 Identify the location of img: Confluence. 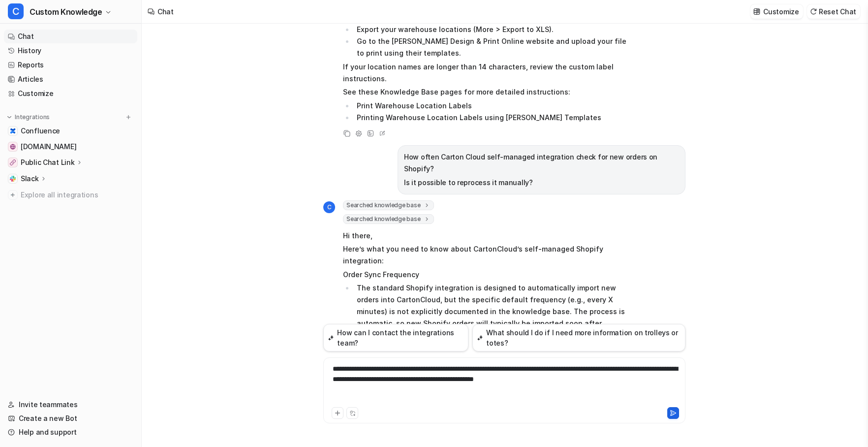
(12, 131).